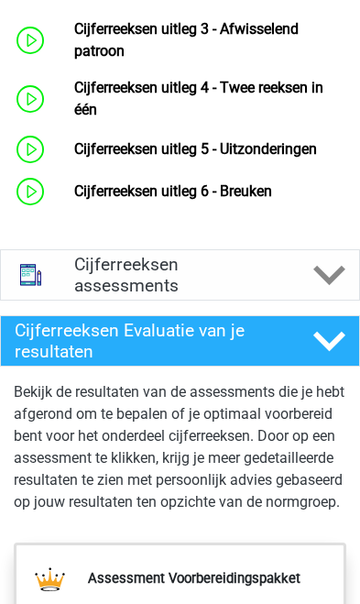 The height and width of the screenshot is (604, 360). What do you see at coordinates (30, 274) in the screenshot?
I see `img: cijferreeksen assessments` at bounding box center [30, 274].